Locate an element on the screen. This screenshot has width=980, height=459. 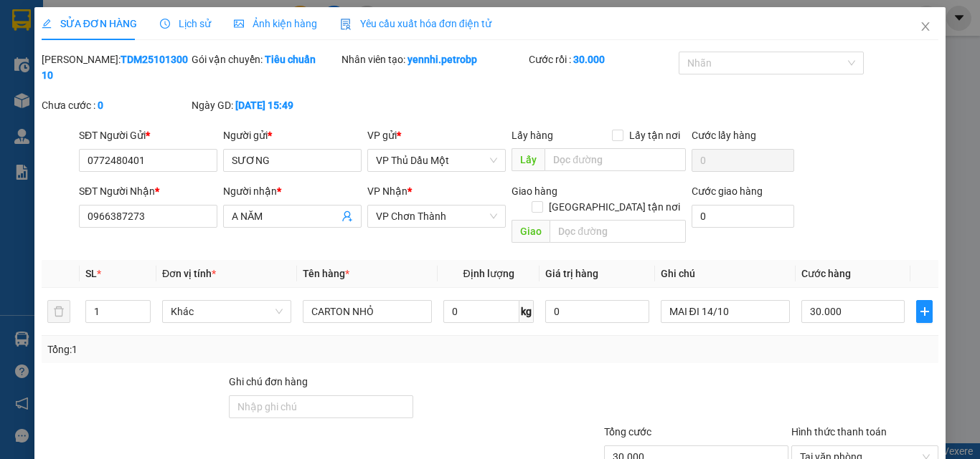
input: VD: Bàn, Ghế is located at coordinates (367, 311).